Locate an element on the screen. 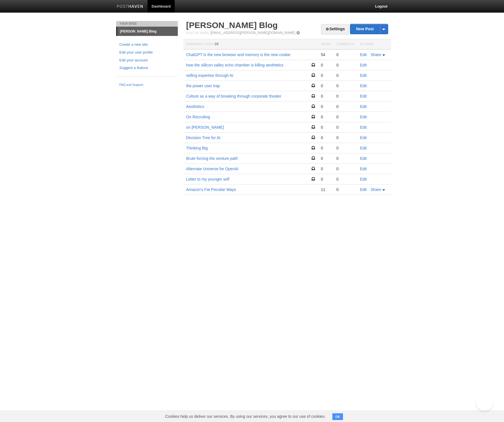  a: Edit your user profile is located at coordinates (147, 53).